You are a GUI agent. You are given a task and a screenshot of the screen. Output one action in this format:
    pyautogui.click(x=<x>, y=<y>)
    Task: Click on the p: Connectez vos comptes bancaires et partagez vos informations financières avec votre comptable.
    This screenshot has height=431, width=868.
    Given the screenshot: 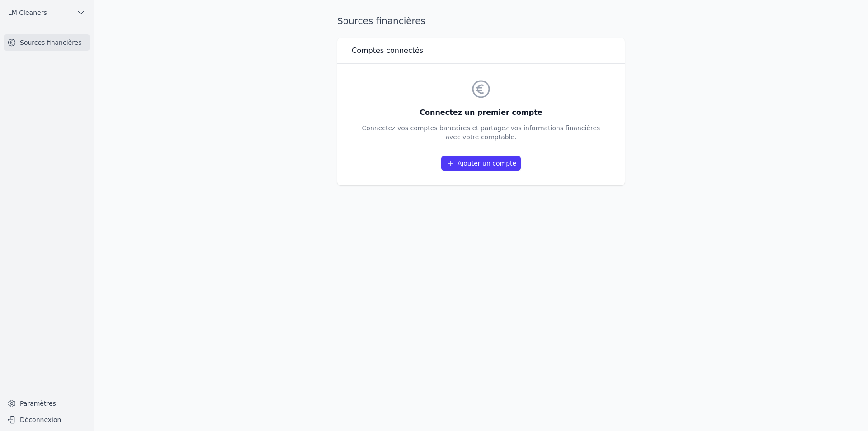 What is the action you would take?
    pyautogui.click(x=481, y=133)
    